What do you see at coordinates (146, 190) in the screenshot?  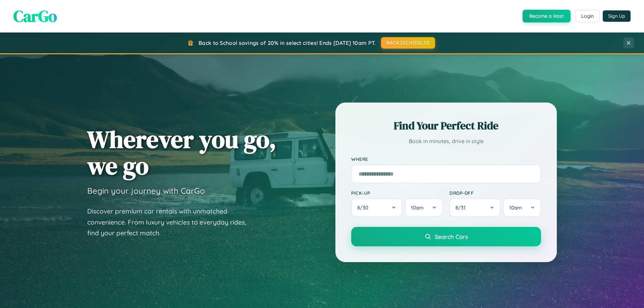 I see `h3: Begin your journey with CarGo` at bounding box center [146, 190].